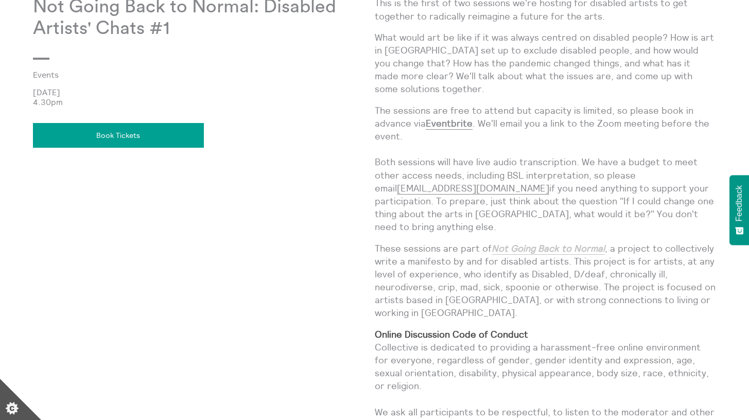 This screenshot has height=420, width=749. What do you see at coordinates (546, 281) in the screenshot?
I see `p: These sessions are part of , a project to collectively write a manifesto by and for disabled arti...` at bounding box center [546, 281].